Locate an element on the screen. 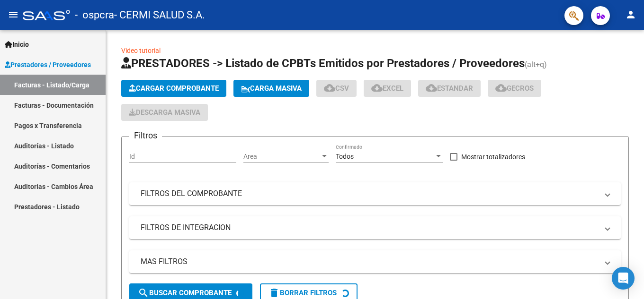 This screenshot has width=644, height=299. span: EXCEL is located at coordinates (387, 89).